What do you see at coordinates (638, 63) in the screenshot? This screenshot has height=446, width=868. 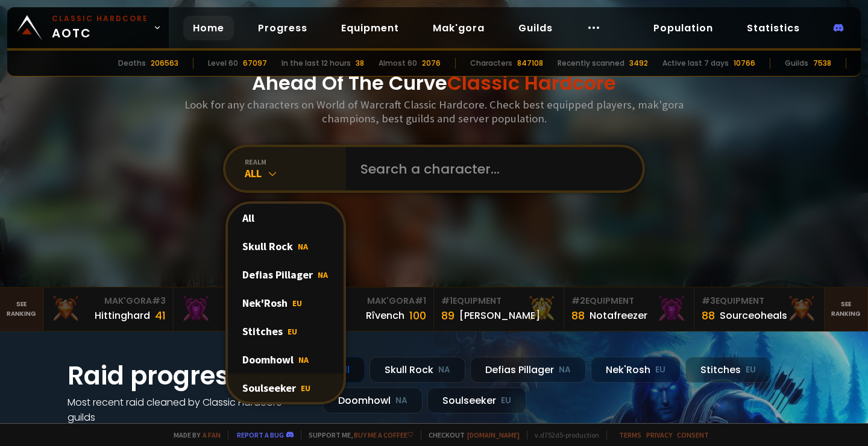 I see `div: 3492` at bounding box center [638, 63].